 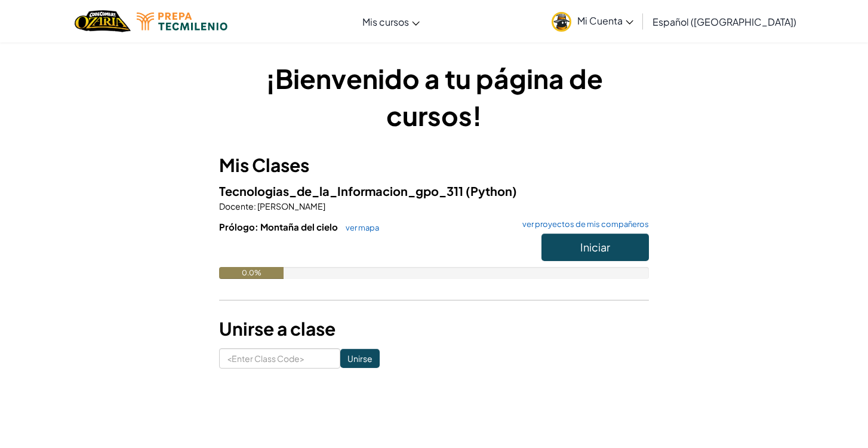 What do you see at coordinates (561, 21) in the screenshot?
I see `img: avatar` at bounding box center [561, 21].